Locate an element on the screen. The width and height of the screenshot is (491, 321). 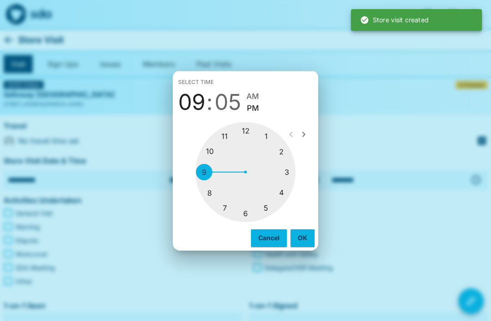
button: 05 is located at coordinates (228, 102).